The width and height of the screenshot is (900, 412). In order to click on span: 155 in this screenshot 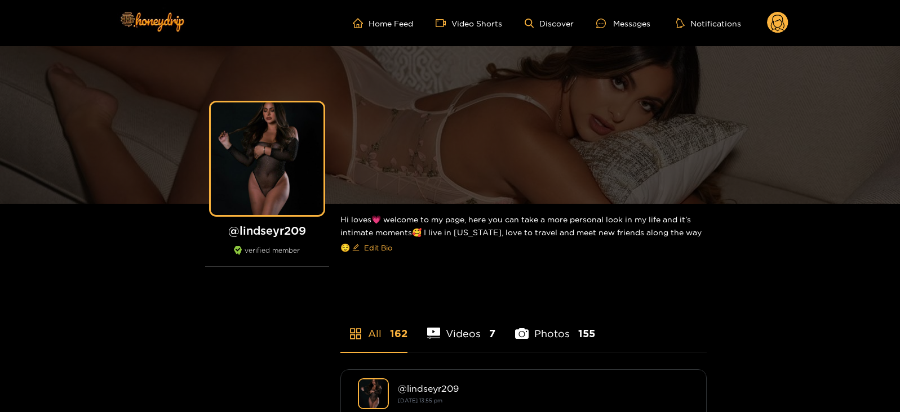, I will do `click(586, 333)`.